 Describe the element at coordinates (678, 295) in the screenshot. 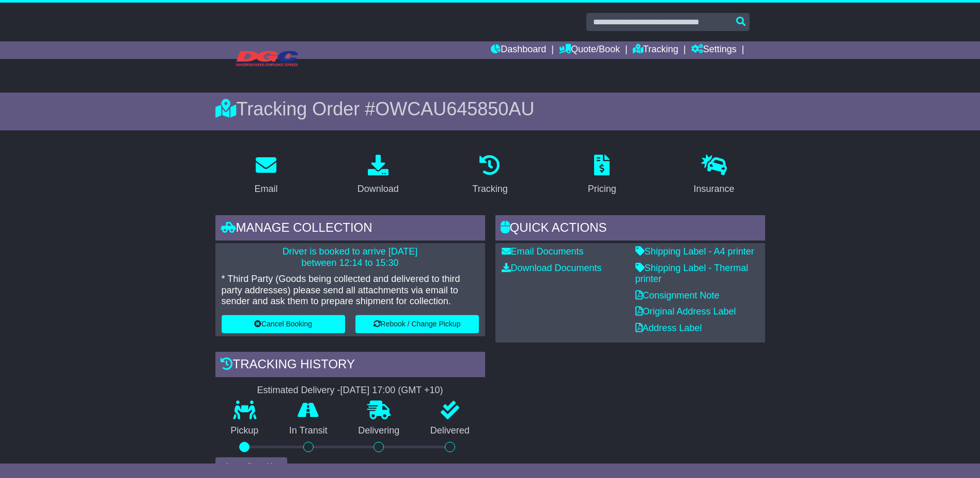

I see `a: Consignment Note` at that location.